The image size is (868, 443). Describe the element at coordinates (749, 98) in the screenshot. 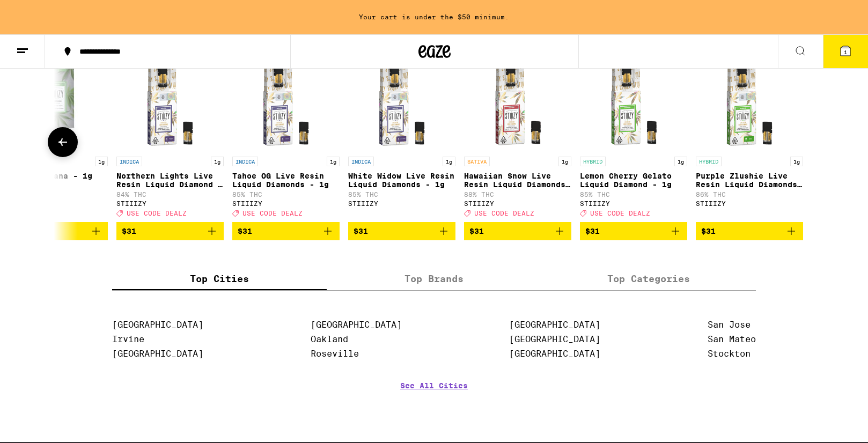

I see `img: STIIIZY - Purple Zlushie Live Resin Liquid Diamonds - 1g` at that location.